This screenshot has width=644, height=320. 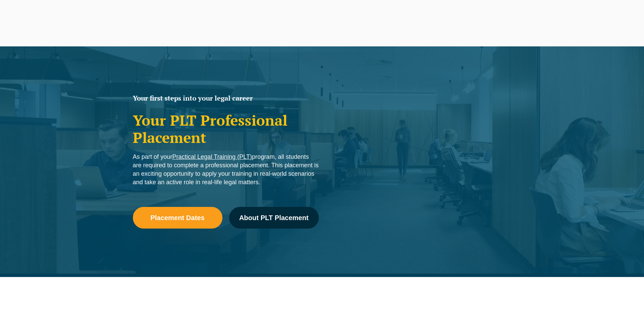 What do you see at coordinates (226, 169) in the screenshot?
I see `span: As part of your program, all students are required to complete a professional placement. This pla...` at bounding box center [226, 169].